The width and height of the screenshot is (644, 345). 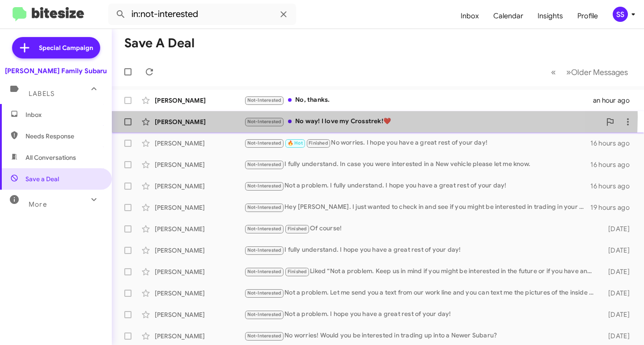 I want to click on a: Calendar, so click(x=508, y=16).